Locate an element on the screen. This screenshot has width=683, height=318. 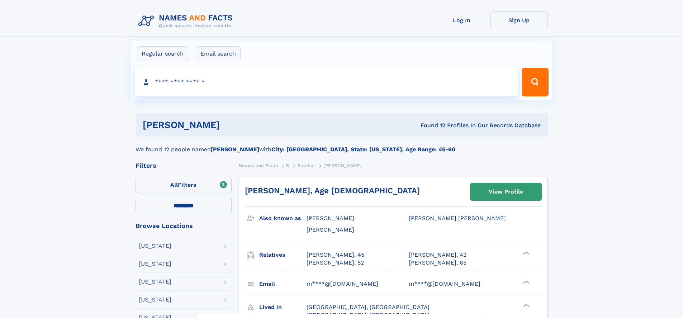
span: All is located at coordinates (174, 185).